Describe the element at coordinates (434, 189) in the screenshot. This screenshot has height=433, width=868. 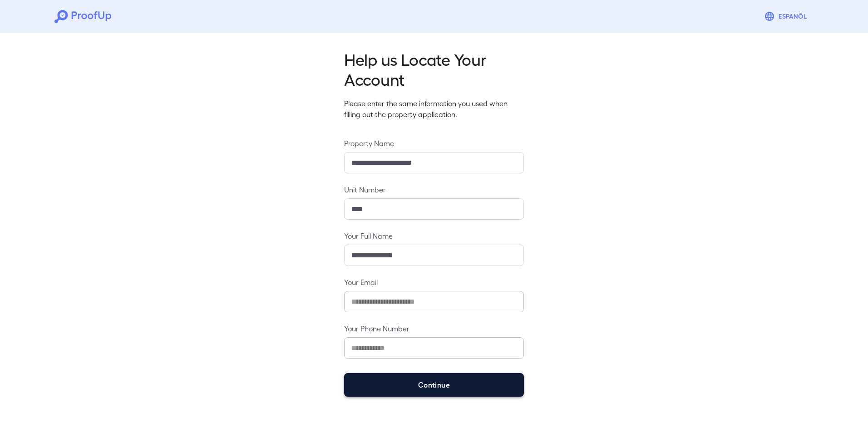
I see `label: Unit Number` at that location.